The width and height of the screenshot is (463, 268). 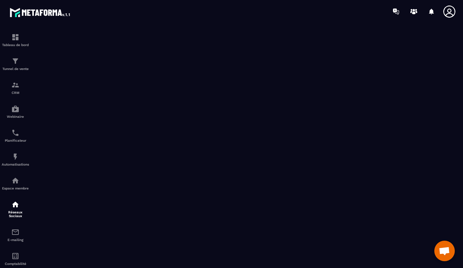 What do you see at coordinates (15, 64) in the screenshot?
I see `a: formationformationTunnel de vente` at bounding box center [15, 64].